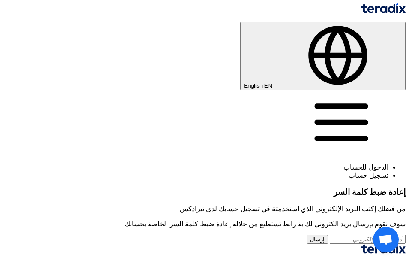 This screenshot has width=409, height=261. Describe the element at coordinates (204, 192) in the screenshot. I see `h3: إعادة ضبط كلمة السر` at that location.